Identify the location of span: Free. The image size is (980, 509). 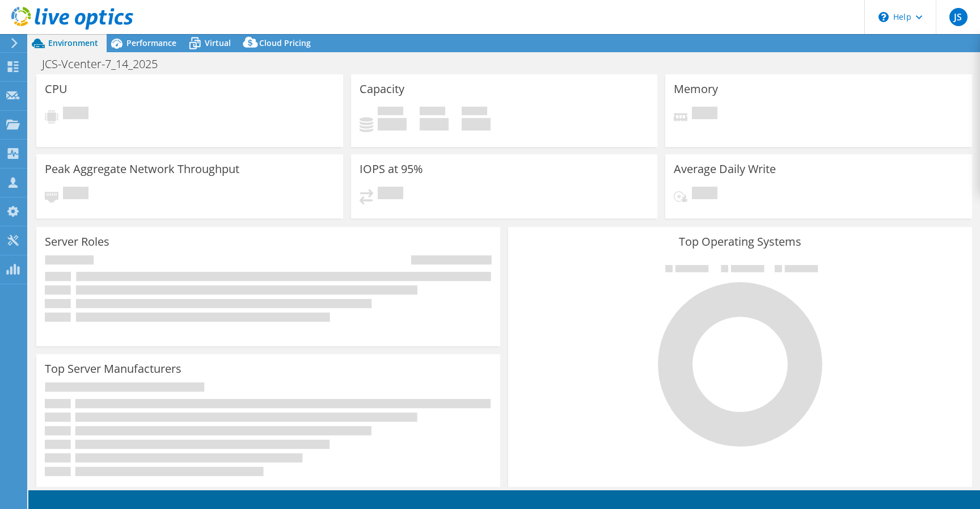
(432, 112).